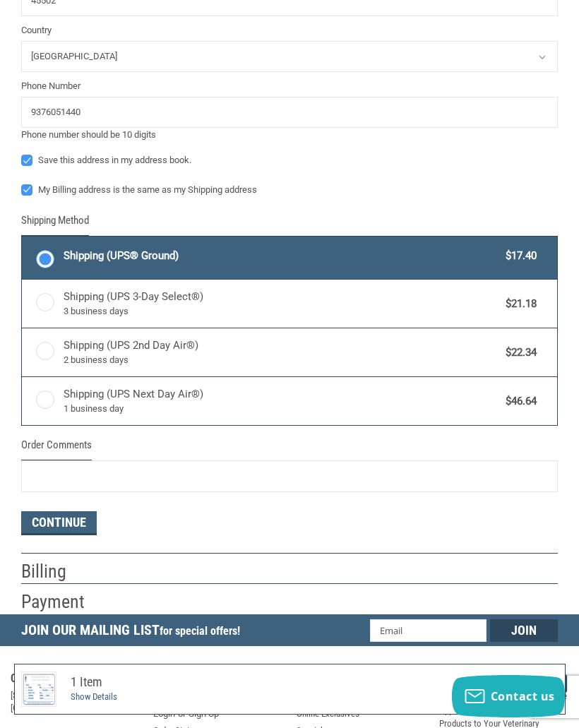 This screenshot has width=579, height=728. I want to click on span: $21.18, so click(517, 304).